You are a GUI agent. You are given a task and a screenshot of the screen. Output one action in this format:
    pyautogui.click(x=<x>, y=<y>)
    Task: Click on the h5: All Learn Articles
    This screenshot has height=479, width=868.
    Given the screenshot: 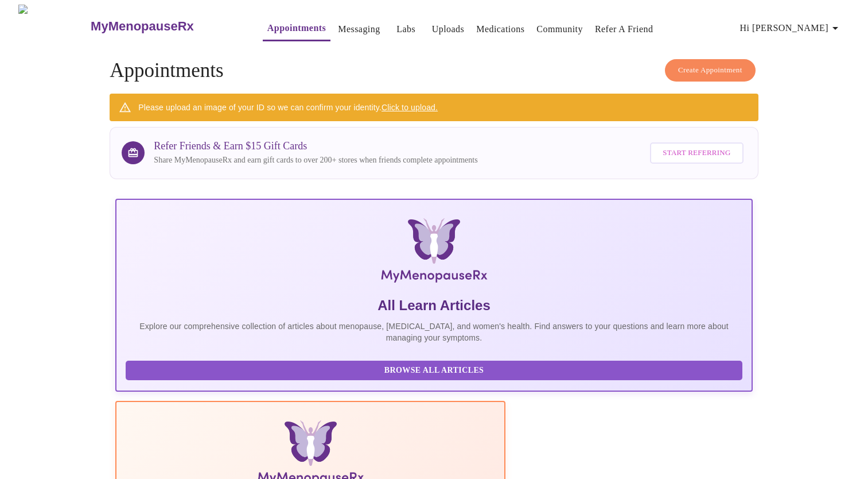 What is the action you would take?
    pyautogui.click(x=434, y=305)
    